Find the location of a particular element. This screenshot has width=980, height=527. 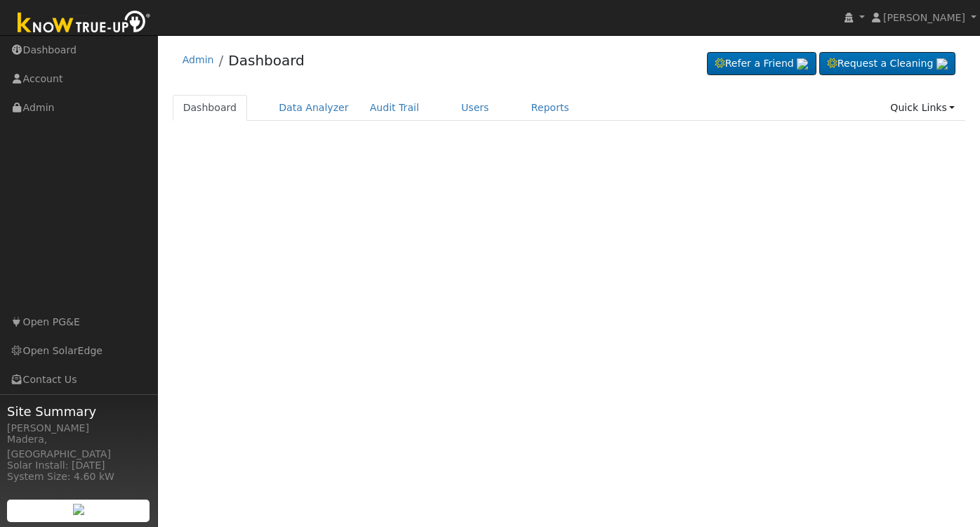

div: System Size: 4.60 kW is located at coordinates (79, 476).